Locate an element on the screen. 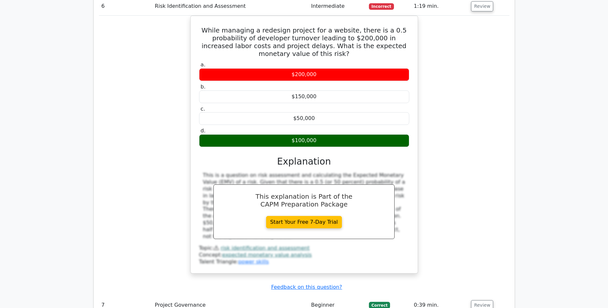 The height and width of the screenshot is (308, 608). span: d. is located at coordinates (203, 130).